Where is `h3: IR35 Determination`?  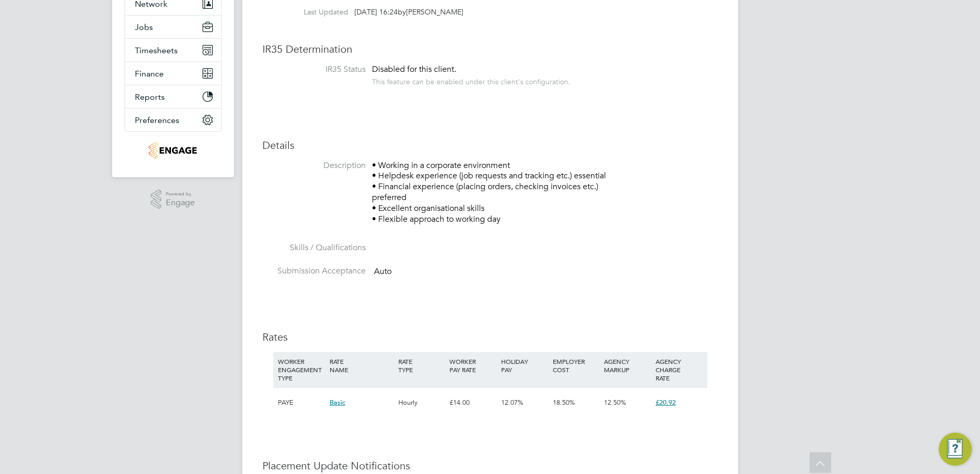
h3: IR35 Determination is located at coordinates (491, 50).